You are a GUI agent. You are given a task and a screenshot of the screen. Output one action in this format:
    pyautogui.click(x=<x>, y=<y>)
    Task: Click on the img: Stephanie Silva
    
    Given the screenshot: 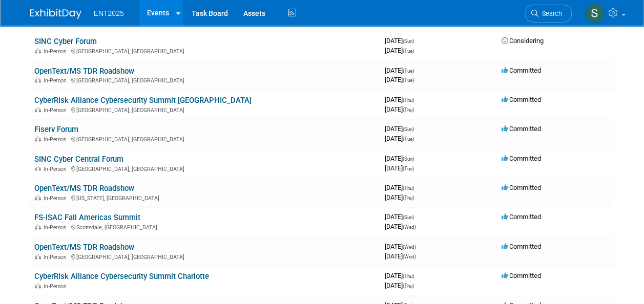 What is the action you would take?
    pyautogui.click(x=595, y=13)
    